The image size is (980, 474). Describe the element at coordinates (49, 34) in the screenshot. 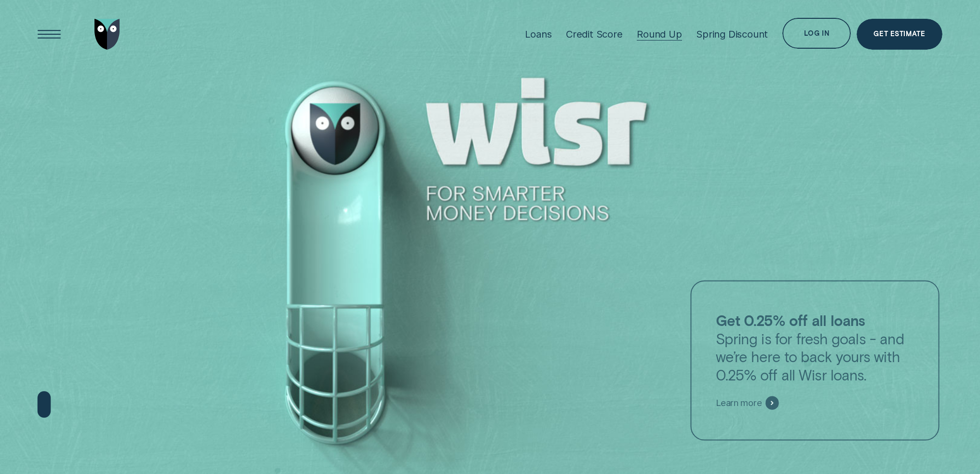

I see `button: Open Menu` at that location.